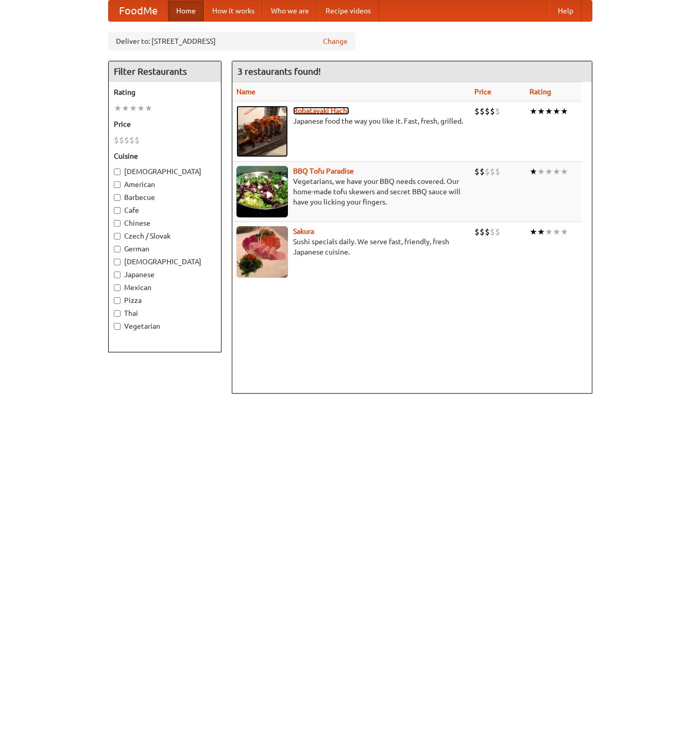 The height and width of the screenshot is (729, 700). What do you see at coordinates (262, 131) in the screenshot?
I see `img: robatayaki.jpg` at bounding box center [262, 131].